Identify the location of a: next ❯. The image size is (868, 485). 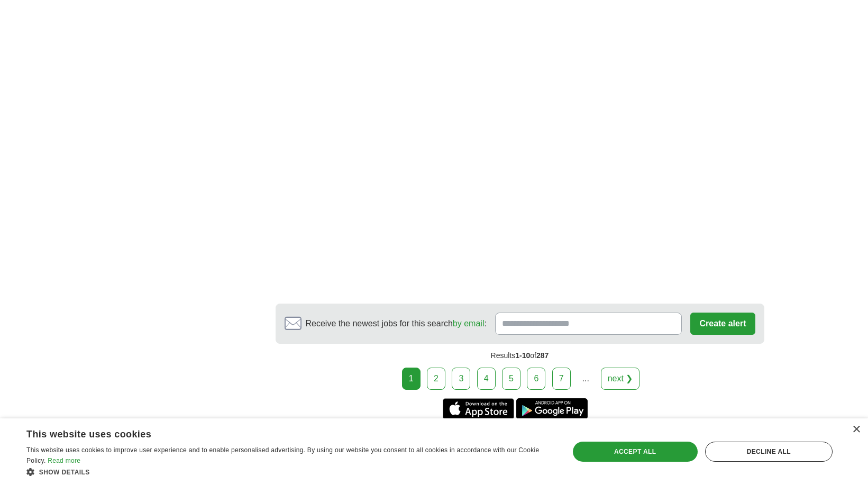
(621, 379).